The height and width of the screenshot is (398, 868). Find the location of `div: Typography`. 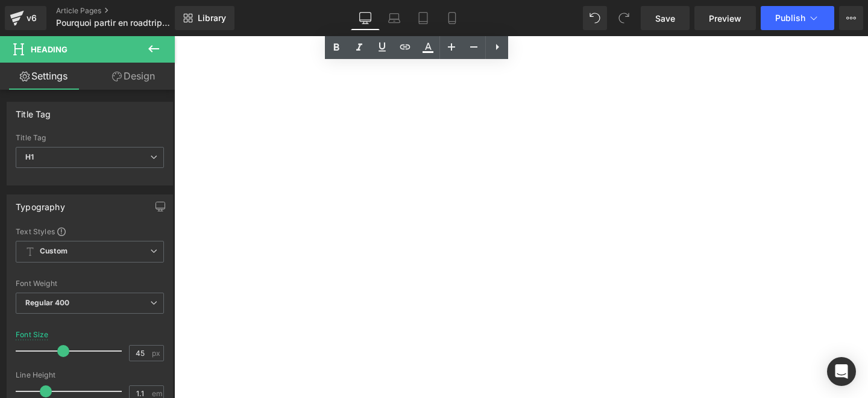

div: Typography is located at coordinates (40, 203).